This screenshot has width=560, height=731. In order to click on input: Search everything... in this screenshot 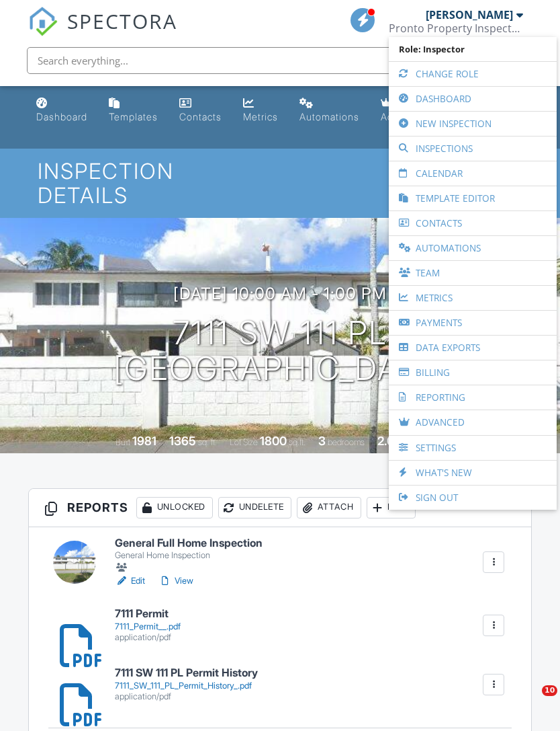, I will do `click(266, 61)`.